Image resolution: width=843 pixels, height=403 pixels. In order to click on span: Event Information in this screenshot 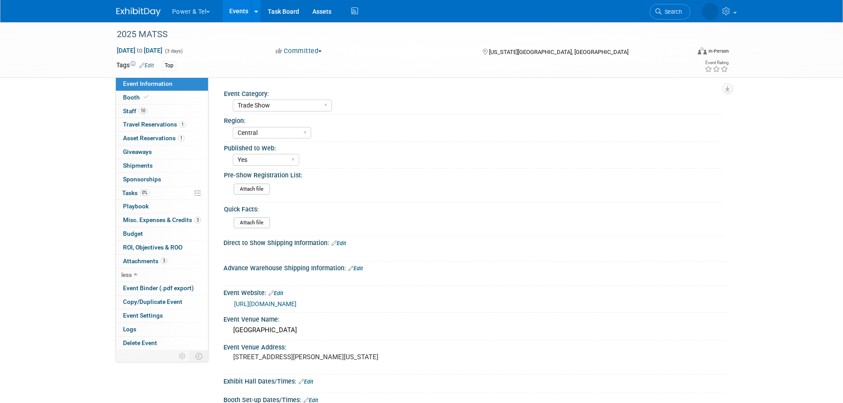, I will do `click(148, 84)`.